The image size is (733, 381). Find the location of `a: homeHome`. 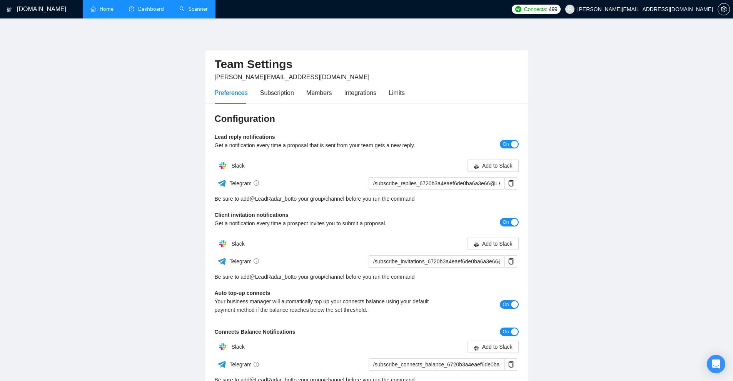

a: homeHome is located at coordinates (102, 9).